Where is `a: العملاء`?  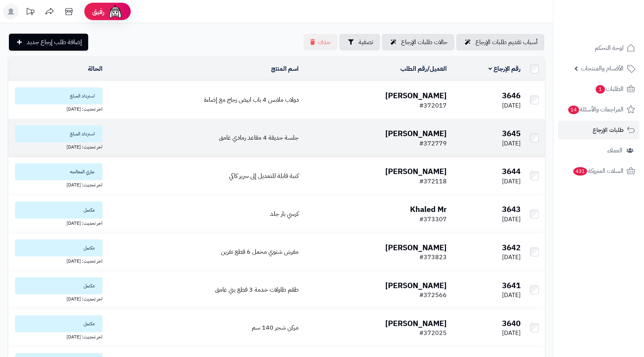 a: العملاء is located at coordinates (599, 151).